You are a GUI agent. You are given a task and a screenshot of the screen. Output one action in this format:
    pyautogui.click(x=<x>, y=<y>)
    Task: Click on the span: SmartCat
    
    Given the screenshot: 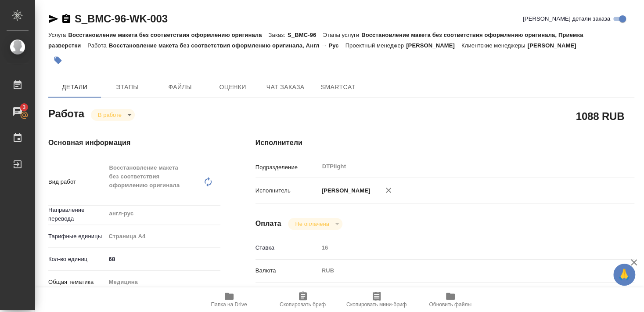 What is the action you would take?
    pyautogui.click(x=338, y=87)
    